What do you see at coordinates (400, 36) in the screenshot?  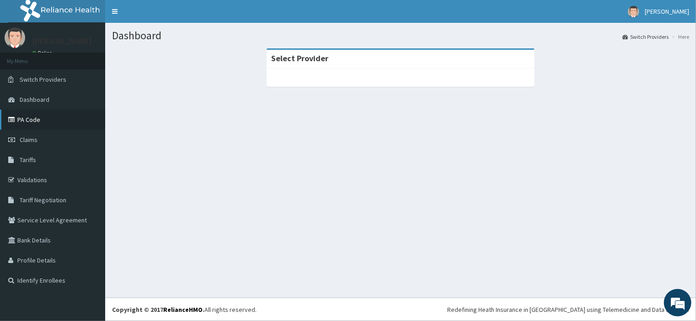 I see `h1: Dashboard` at bounding box center [400, 36].